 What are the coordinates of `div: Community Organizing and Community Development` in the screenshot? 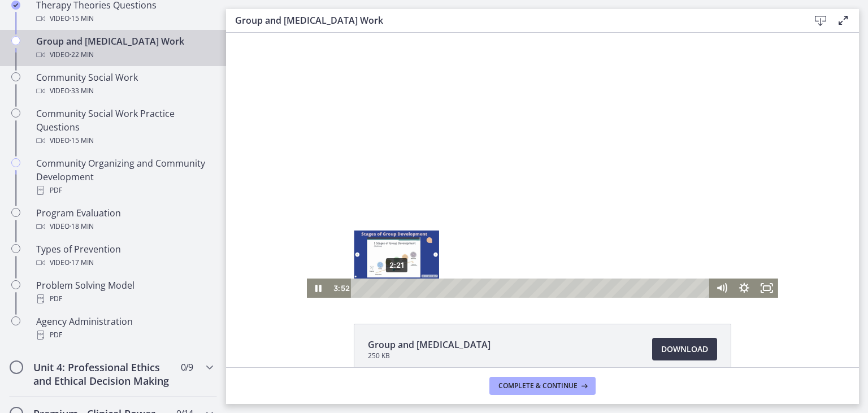 It's located at (124, 177).